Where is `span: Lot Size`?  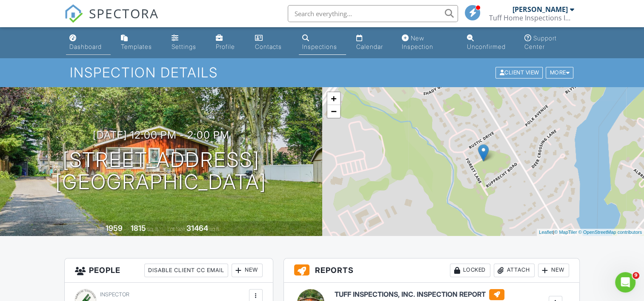 span: Lot Size is located at coordinates (176, 229).